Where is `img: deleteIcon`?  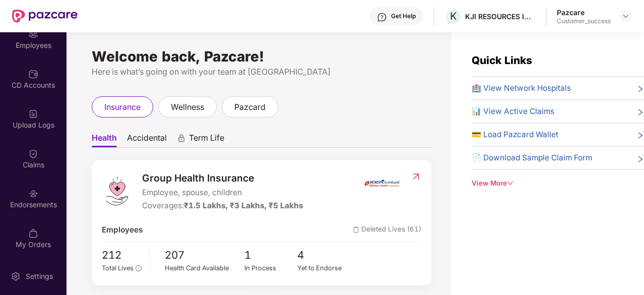 img: deleteIcon is located at coordinates (356, 229).